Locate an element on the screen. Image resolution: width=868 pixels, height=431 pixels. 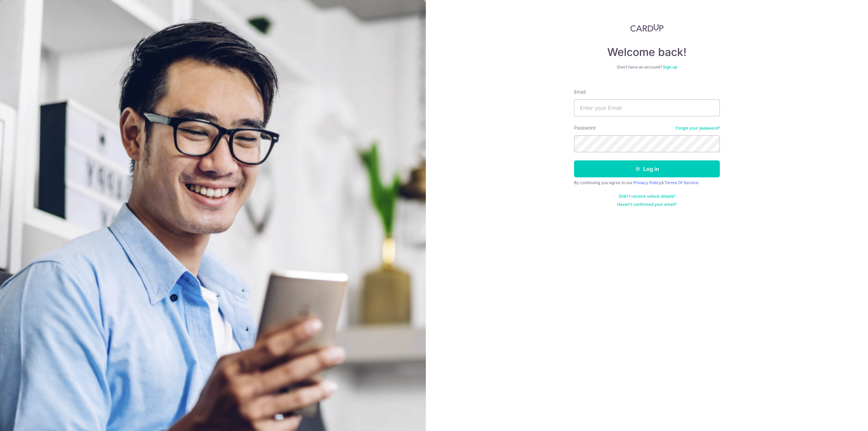
img: CardUp Logo is located at coordinates (647, 28).